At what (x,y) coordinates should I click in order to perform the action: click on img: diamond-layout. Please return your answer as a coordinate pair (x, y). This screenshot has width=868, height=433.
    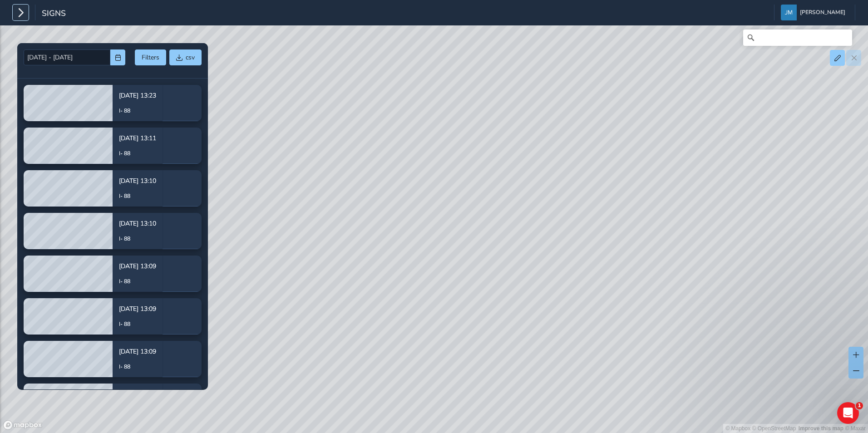
    Looking at the image, I should click on (789, 12).